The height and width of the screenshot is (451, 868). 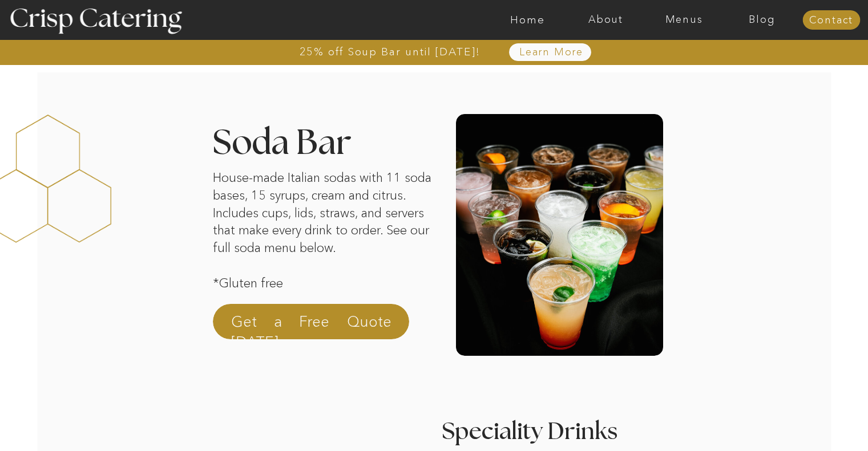 I want to click on nav: Contact, so click(x=831, y=21).